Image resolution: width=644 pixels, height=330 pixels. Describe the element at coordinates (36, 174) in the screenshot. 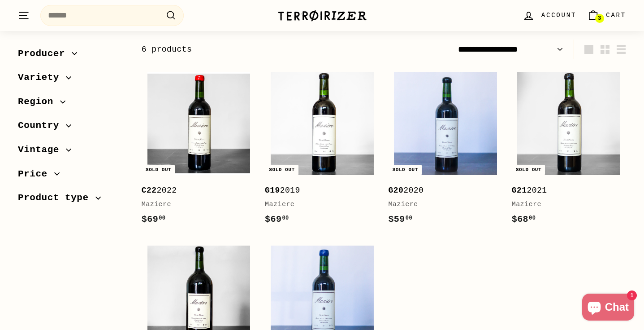

I see `span: Price` at that location.